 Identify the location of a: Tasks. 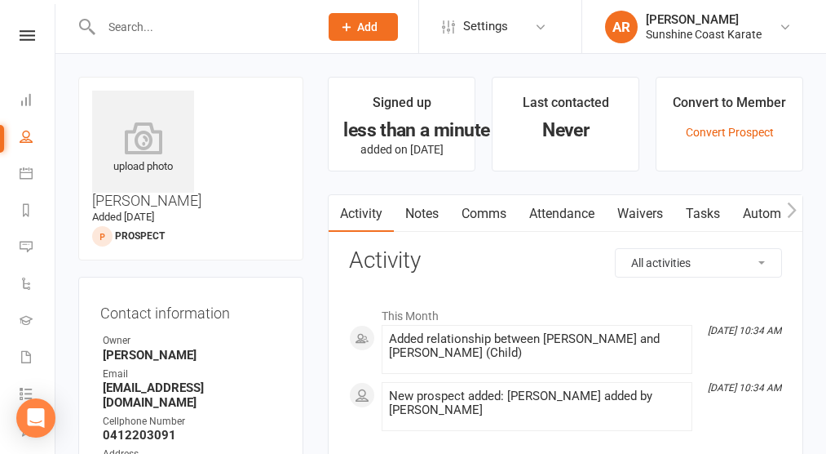
(703, 214).